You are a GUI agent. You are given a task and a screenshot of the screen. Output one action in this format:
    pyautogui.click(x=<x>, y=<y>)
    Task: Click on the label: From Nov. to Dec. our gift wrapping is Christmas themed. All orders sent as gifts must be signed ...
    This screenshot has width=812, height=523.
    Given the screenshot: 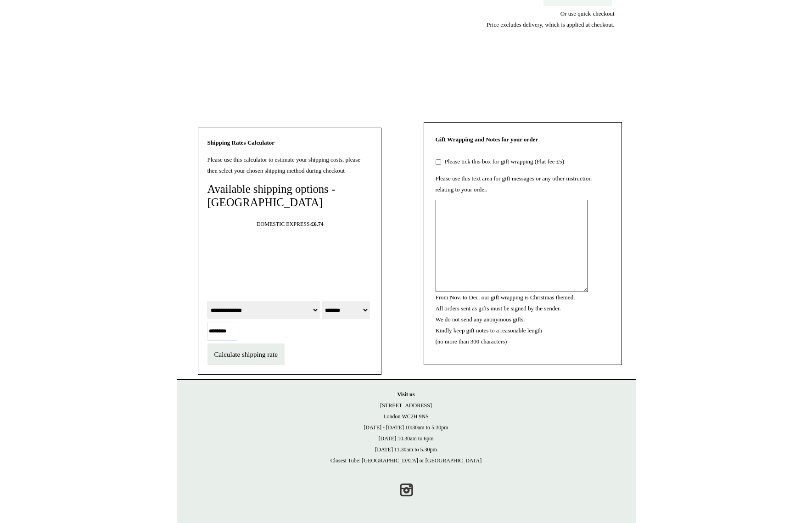 What is the action you would take?
    pyautogui.click(x=505, y=319)
    